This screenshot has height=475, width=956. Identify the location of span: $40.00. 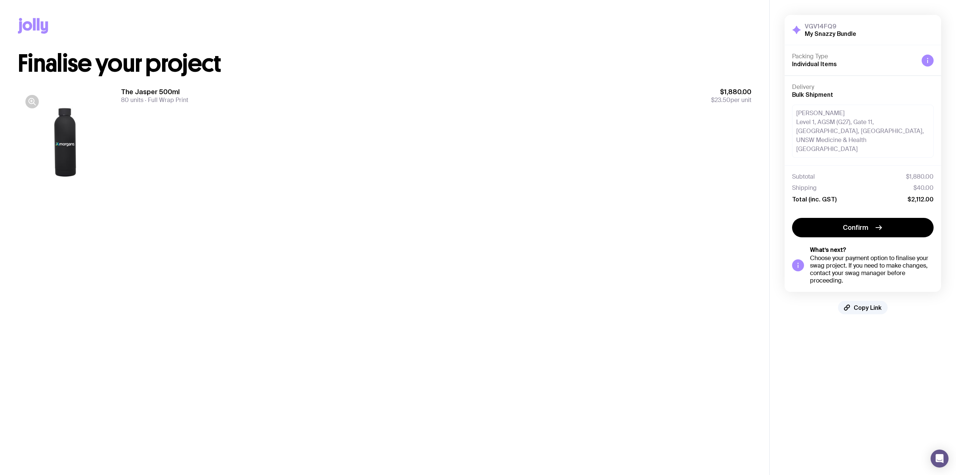
(924, 188).